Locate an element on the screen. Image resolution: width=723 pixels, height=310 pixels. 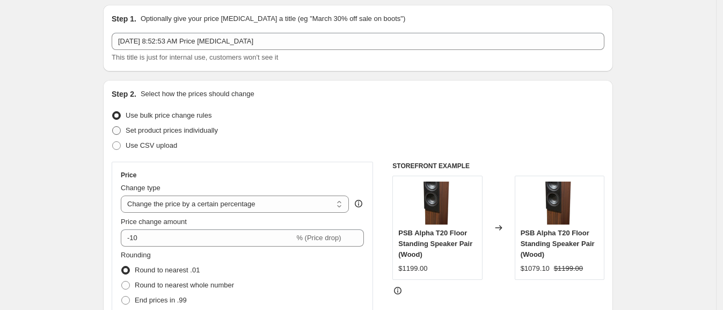
input: -15 is located at coordinates (207, 238).